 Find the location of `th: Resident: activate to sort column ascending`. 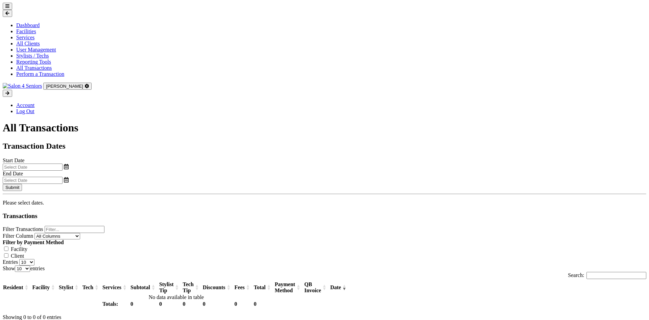

th: Resident: activate to sort column ascending is located at coordinates (17, 287).